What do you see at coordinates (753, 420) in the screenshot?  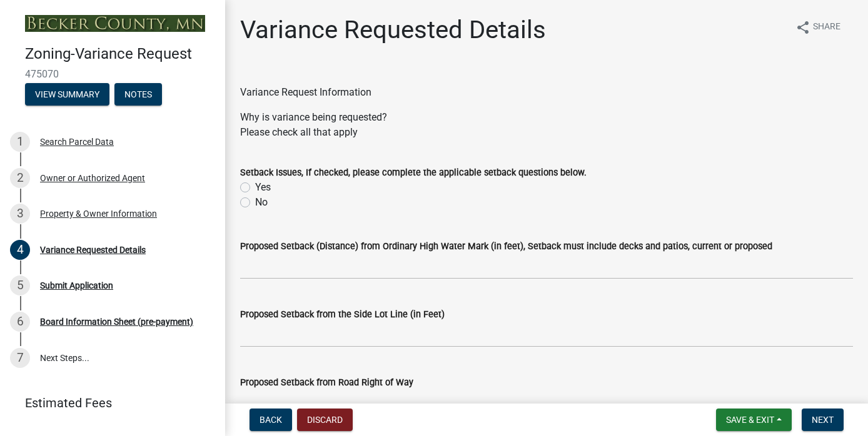 I see `button: Save & Exit` at bounding box center [753, 420].